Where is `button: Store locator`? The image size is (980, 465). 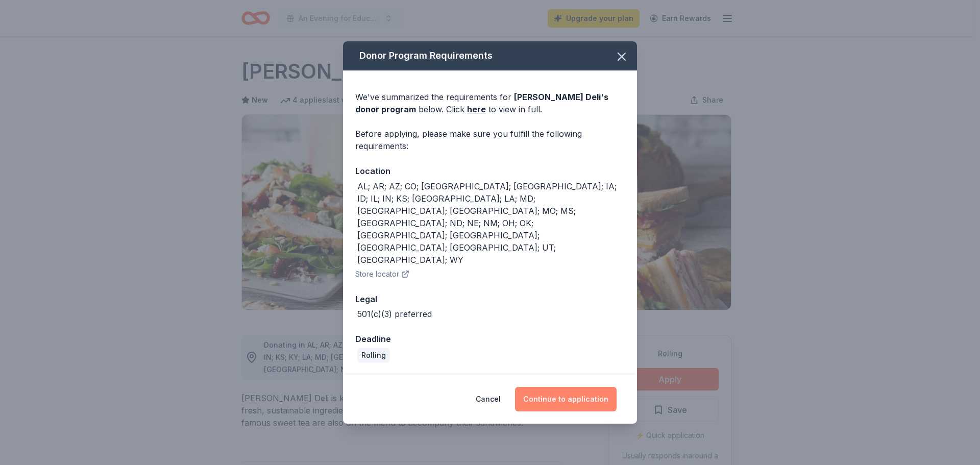 button: Store locator is located at coordinates (382, 274).